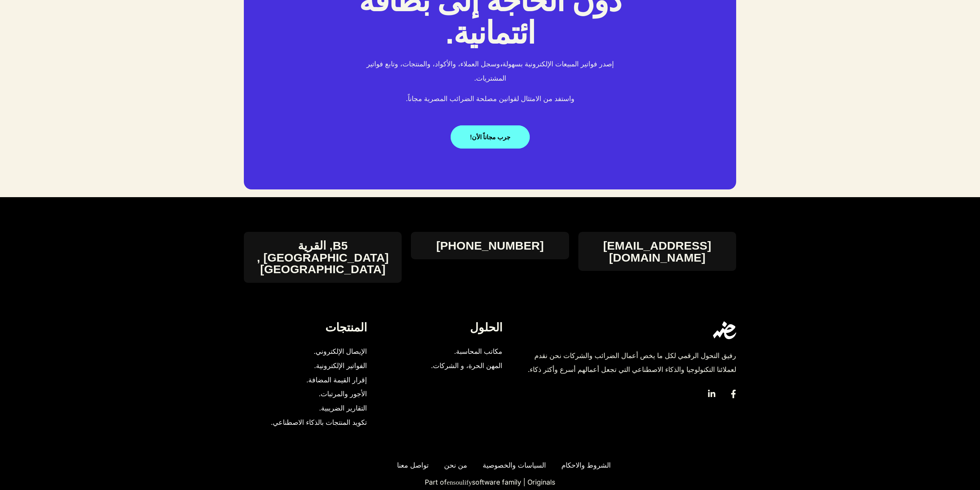 The image size is (980, 490). What do you see at coordinates (490, 71) in the screenshot?
I see `p: إصدر فواتير المبيعات الإلكترونية بسهولة وسجل العملاء، والأكواد، والمنتجات، وتابع فواتير المشتريات.` at bounding box center [490, 71].